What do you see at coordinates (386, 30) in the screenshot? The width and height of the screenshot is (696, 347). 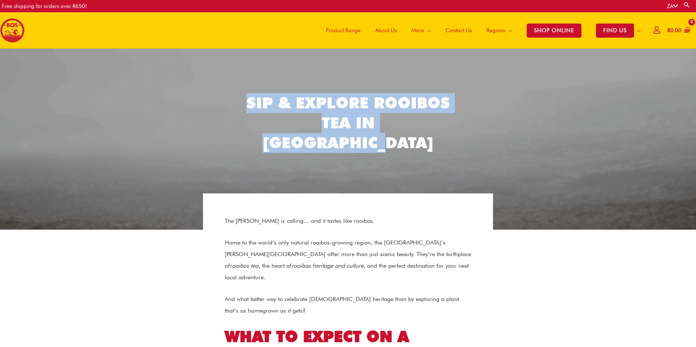 I see `span: About Us` at bounding box center [386, 30].